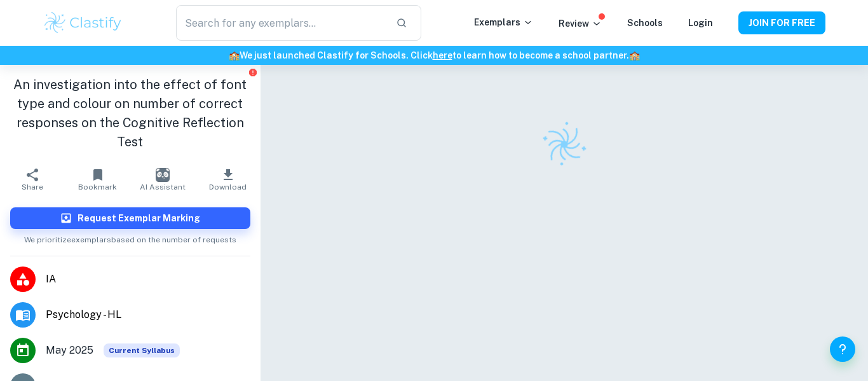  What do you see at coordinates (782, 23) in the screenshot?
I see `a: JOIN FOR FREE` at bounding box center [782, 23].